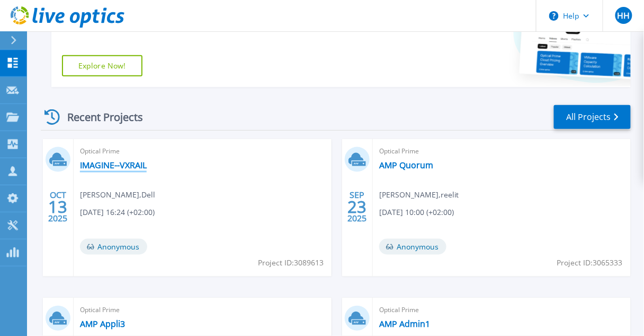 Image resolution: width=644 pixels, height=336 pixels. I want to click on span: Project ID: 3065333, so click(590, 262).